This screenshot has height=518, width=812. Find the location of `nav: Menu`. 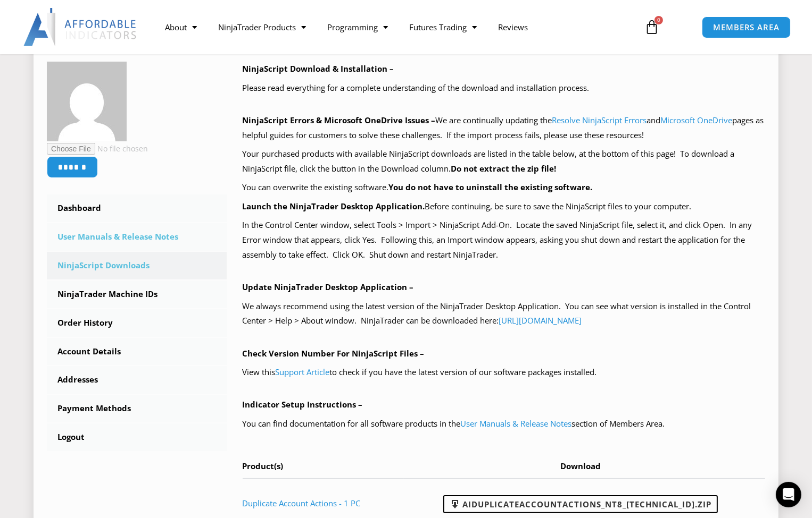

nav: Menu is located at coordinates (394, 27).